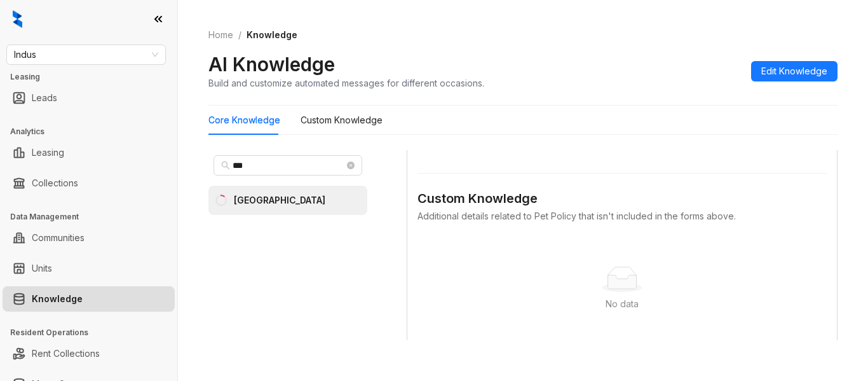  I want to click on a: Units, so click(42, 269).